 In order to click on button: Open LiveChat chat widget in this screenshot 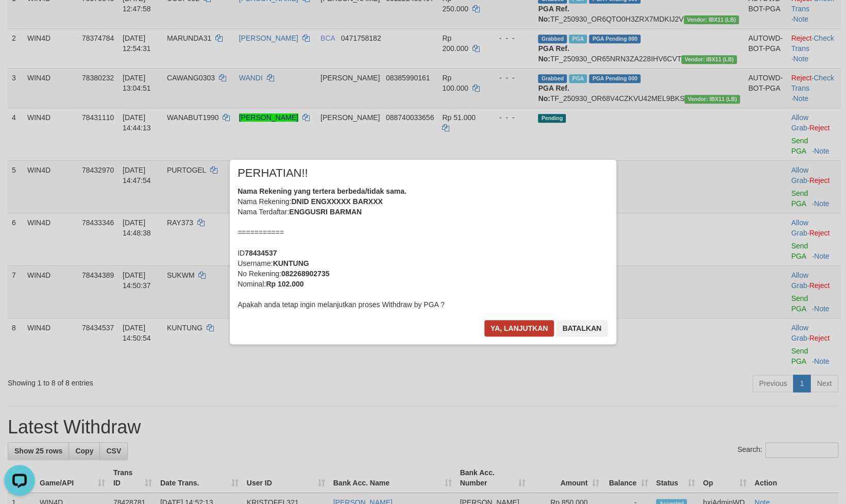, I will do `click(20, 20)`.